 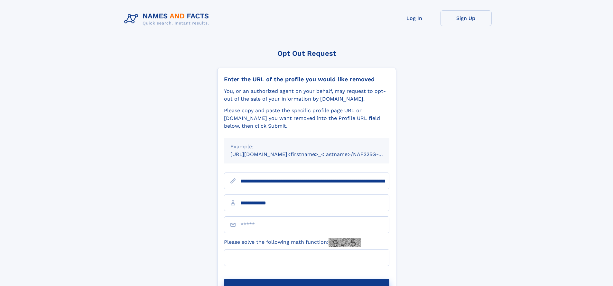 I want to click on div: Enter the URL of the profile you would like removed, so click(x=307, y=79).